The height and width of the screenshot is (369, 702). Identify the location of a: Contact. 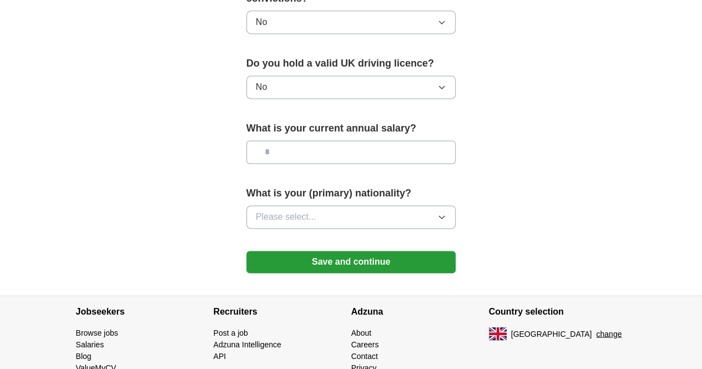
(365, 356).